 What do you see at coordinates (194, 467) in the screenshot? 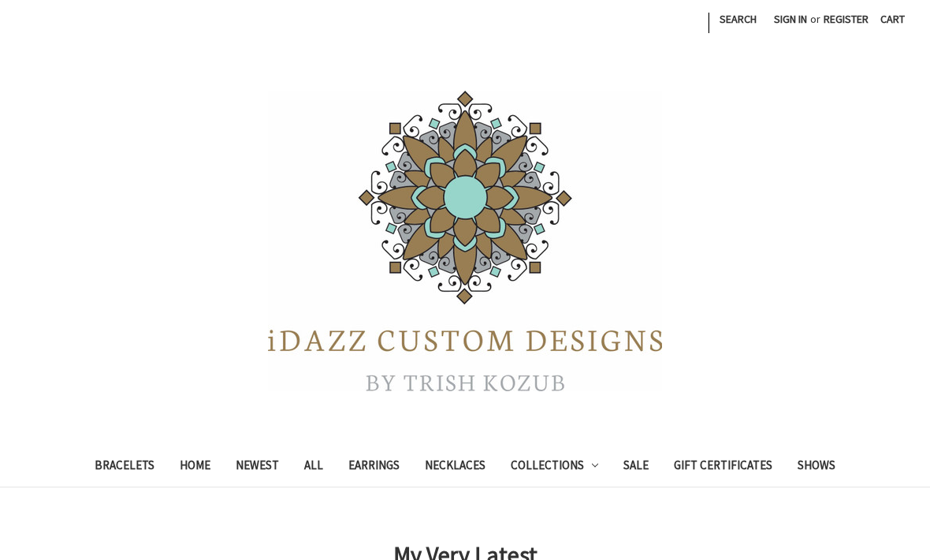
I see `a: Home` at bounding box center [194, 467].